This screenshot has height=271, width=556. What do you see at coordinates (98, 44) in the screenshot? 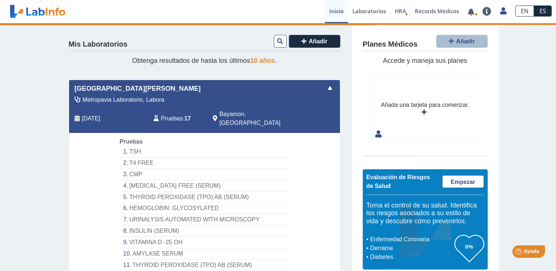
I see `h4: Mis Laboratorios` at bounding box center [98, 44].